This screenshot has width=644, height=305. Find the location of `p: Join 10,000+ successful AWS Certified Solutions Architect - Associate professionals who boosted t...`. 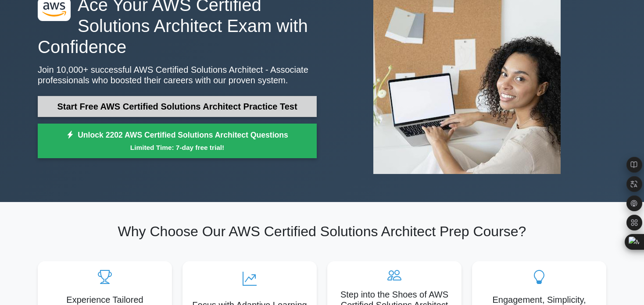

p: Join 10,000+ successful AWS Certified Solutions Architect - Associate professionals who boosted t... is located at coordinates (177, 75).